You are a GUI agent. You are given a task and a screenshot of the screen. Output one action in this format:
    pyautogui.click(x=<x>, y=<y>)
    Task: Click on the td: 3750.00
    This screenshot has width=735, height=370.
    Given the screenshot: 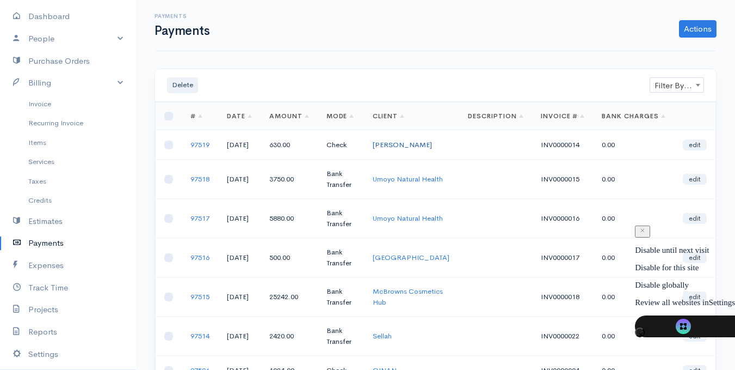 What is the action you would take?
    pyautogui.click(x=289, y=179)
    